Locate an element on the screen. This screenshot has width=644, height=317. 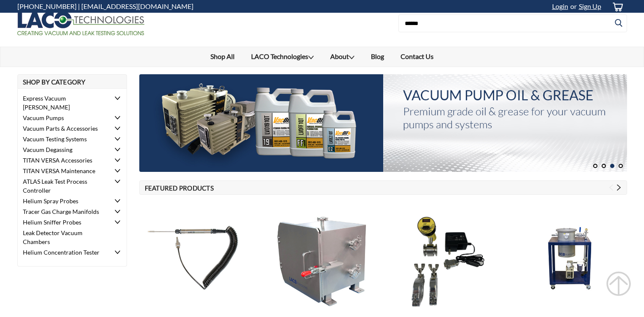
a: cart-preview-dropdown is located at coordinates (616, 6).